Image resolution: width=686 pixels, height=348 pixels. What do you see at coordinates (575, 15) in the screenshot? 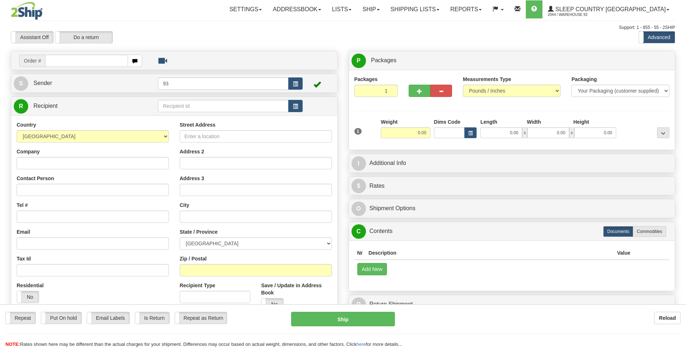
I see `span: 2044 / Warehouse 93` at bounding box center [575, 15].